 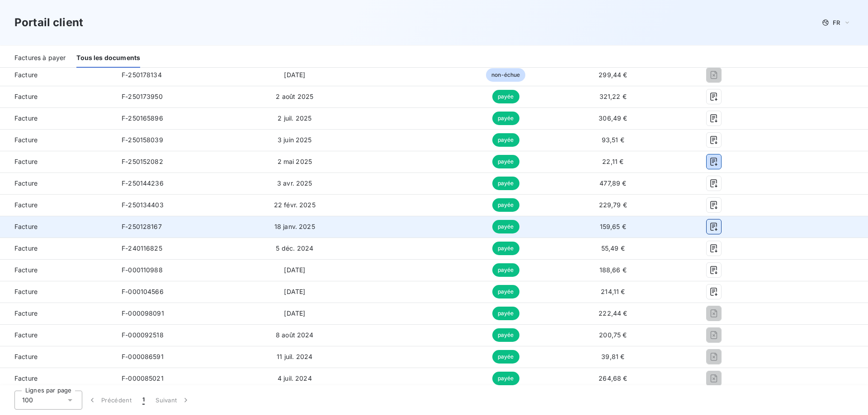 What do you see at coordinates (295, 161) in the screenshot?
I see `span: 2 mai 2025` at bounding box center [295, 161].